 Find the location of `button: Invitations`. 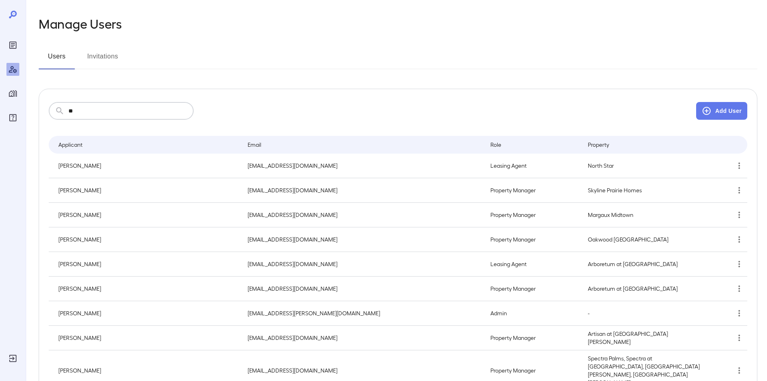

button: Invitations is located at coordinates (103, 60).